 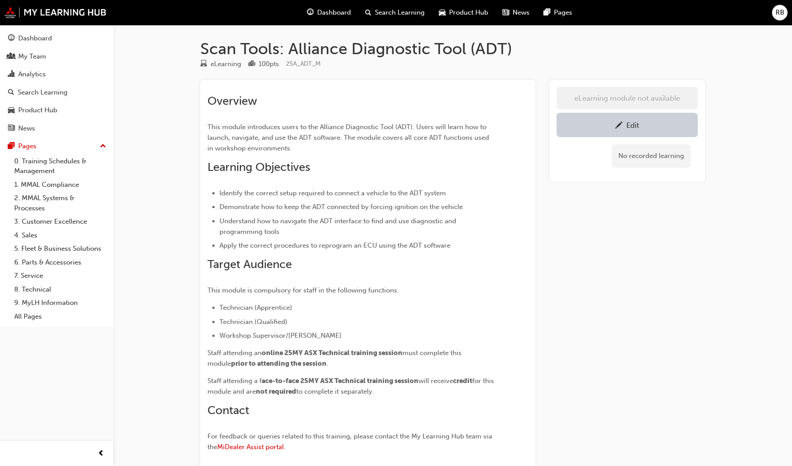 I want to click on a: 4. Sales, so click(x=60, y=235).